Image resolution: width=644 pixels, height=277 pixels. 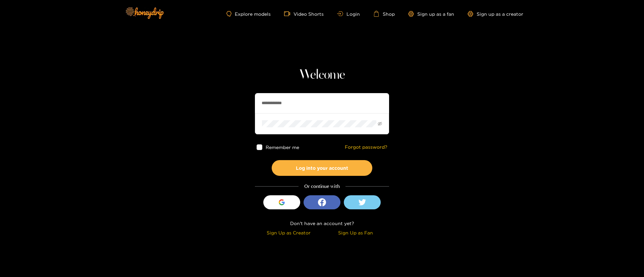 What do you see at coordinates (384, 14) in the screenshot?
I see `a: Shop` at bounding box center [384, 14].